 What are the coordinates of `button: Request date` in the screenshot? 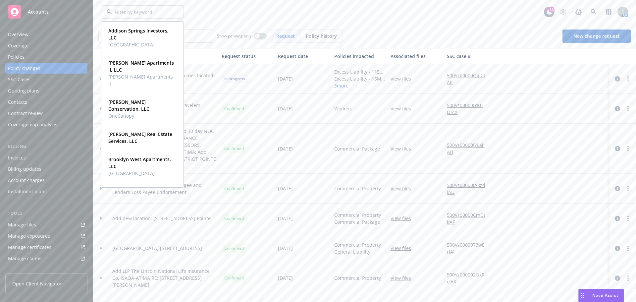 It's located at (303, 56).